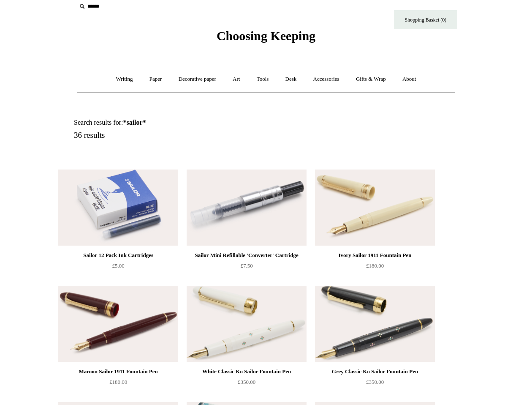 This screenshot has width=532, height=405. What do you see at coordinates (326, 79) in the screenshot?
I see `a: Accessories` at bounding box center [326, 79].